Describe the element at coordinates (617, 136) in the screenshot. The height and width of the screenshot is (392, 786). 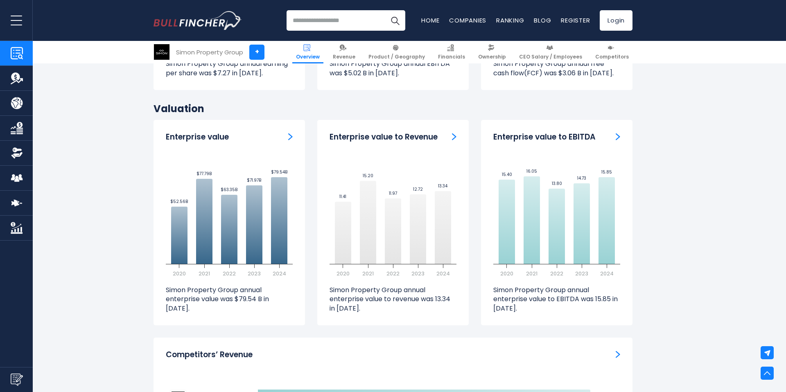
I see `a: Enterprise value to EBITDA` at that location.